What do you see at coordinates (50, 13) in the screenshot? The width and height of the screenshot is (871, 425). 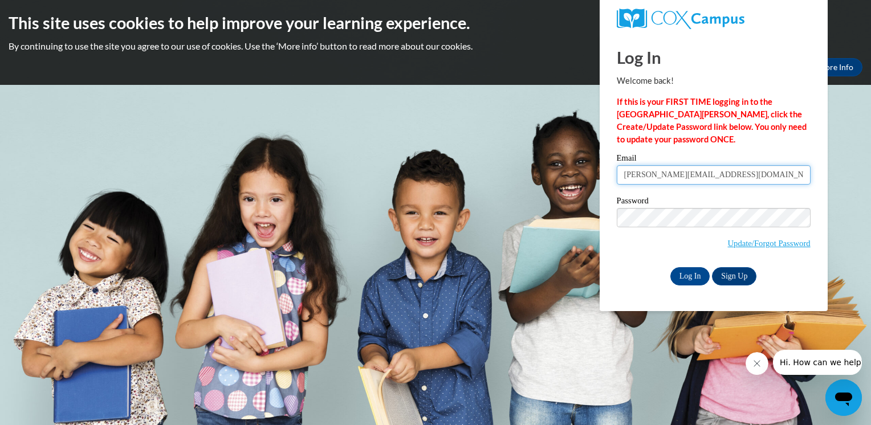 I see `span: Hi. How can we help?` at bounding box center [50, 13].